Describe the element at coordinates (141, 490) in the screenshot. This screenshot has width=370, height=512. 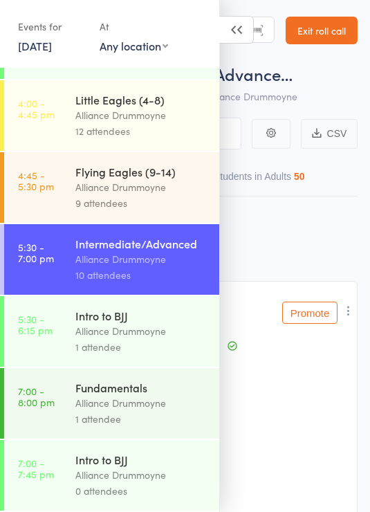
I see `div: 0 attendees` at that location.